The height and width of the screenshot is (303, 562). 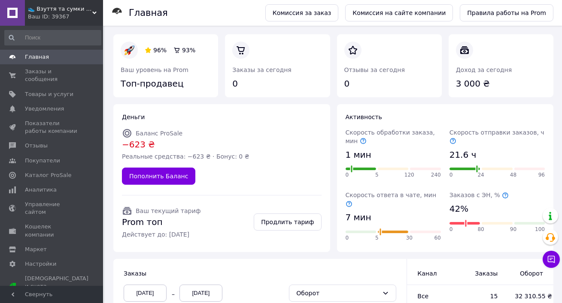 I want to click on span: Оборот, so click(x=529, y=274).